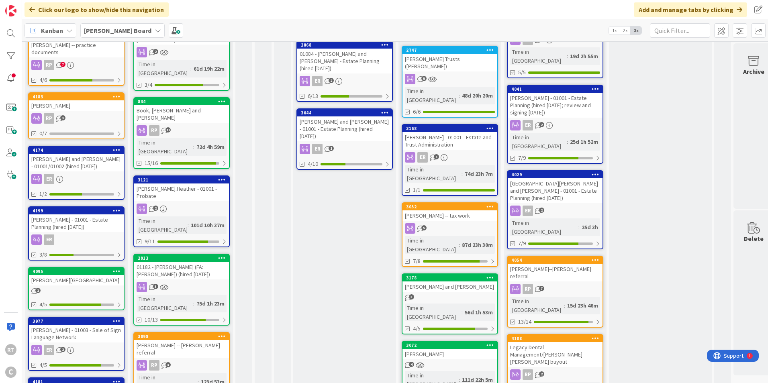 The width and height of the screenshot is (768, 383). What do you see at coordinates (63, 64) in the screenshot?
I see `span: 7` at bounding box center [63, 64].